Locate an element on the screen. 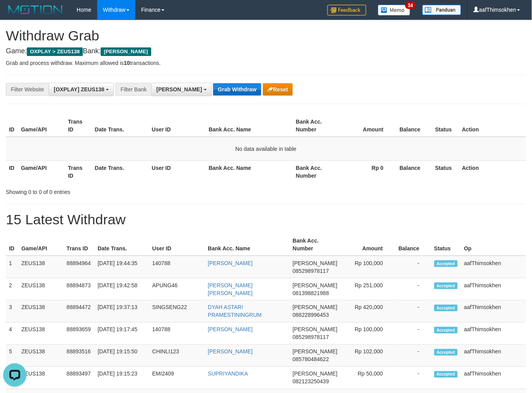  span: Copy 088228996453 to clipboard is located at coordinates (311, 315).